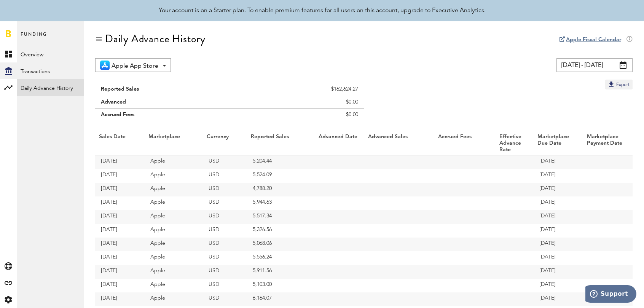 The width and height of the screenshot is (644, 308). Describe the element at coordinates (225, 143) in the screenshot. I see `th: Currency` at that location.